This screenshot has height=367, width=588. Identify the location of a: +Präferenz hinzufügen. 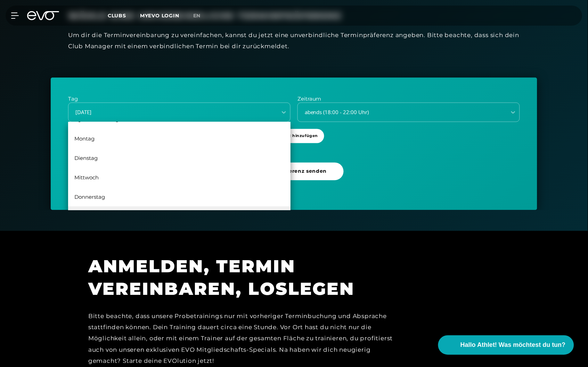
(294, 142).